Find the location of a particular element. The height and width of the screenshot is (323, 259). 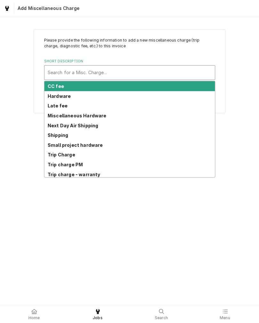

span: Add Miscellaneous Charge is located at coordinates (48, 8).